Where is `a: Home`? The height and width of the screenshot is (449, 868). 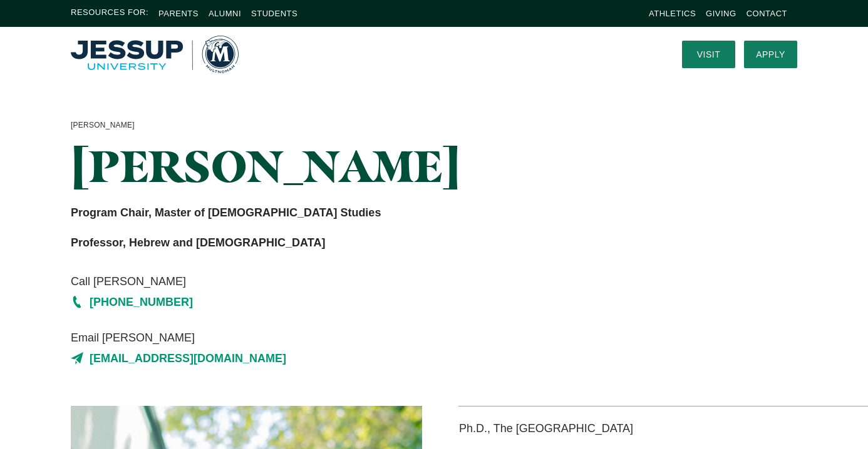
a: Home is located at coordinates (154, 54).